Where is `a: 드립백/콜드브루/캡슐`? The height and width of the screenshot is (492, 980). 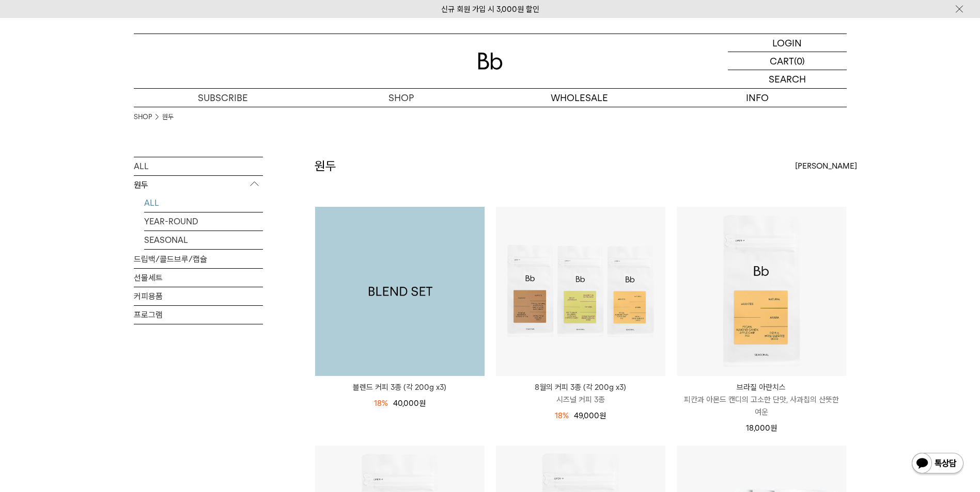
a: 드립백/콜드브루/캡슐 is located at coordinates (199, 259).